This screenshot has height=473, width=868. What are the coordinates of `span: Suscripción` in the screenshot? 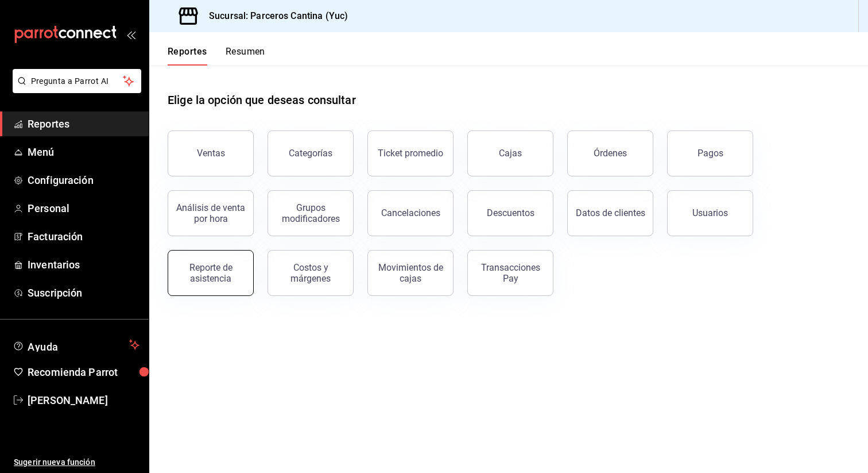 It's located at (83, 292).